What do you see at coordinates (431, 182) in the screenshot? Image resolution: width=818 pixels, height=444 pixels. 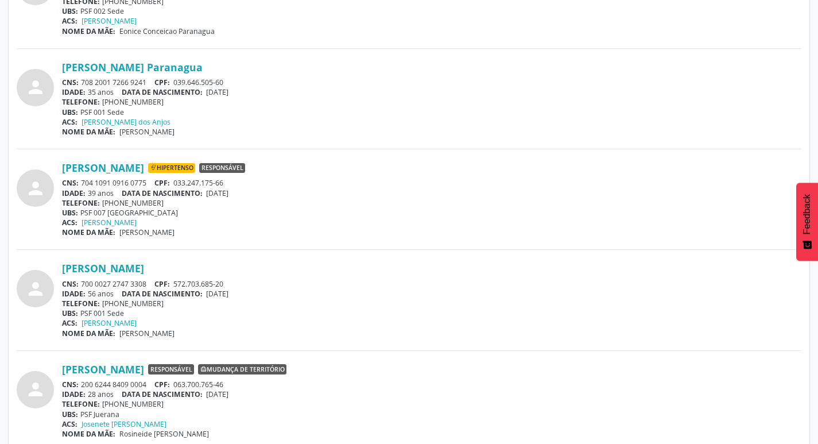 I see `div: 704 1091 0916 0775` at bounding box center [431, 182].